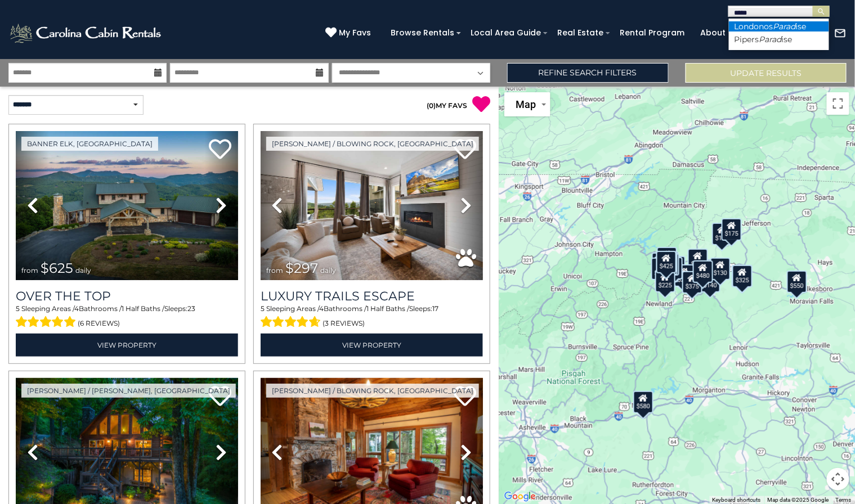  I want to click on div: $550, so click(796, 282).